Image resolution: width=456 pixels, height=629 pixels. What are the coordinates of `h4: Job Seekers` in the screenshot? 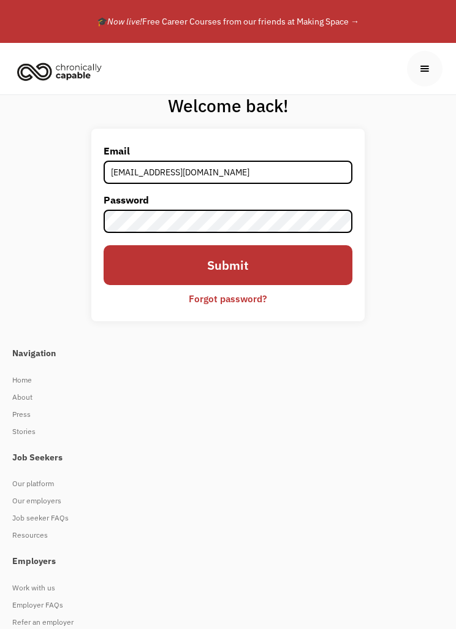 It's located at (222, 458).